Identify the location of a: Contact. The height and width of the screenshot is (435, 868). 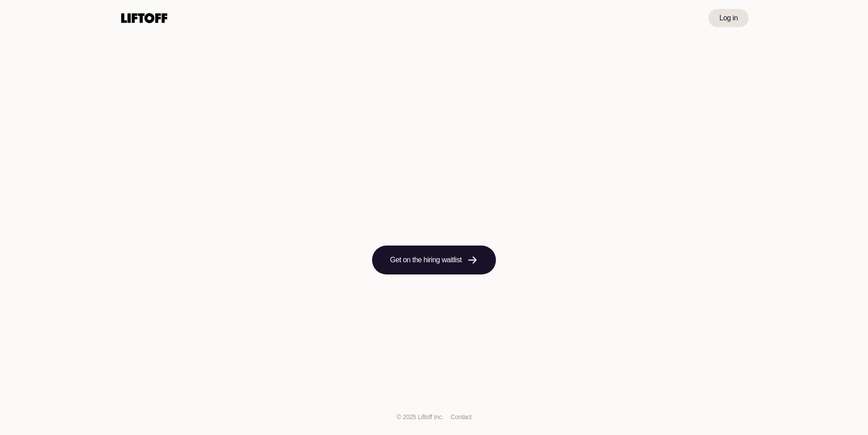
(462, 416).